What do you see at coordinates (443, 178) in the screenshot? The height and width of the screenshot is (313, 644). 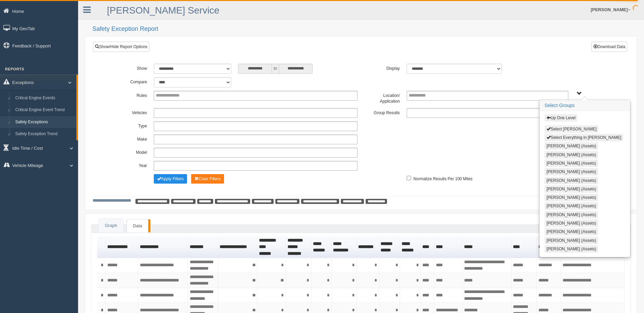 I see `label: Normalize Results Per 100 Miles` at bounding box center [443, 178].